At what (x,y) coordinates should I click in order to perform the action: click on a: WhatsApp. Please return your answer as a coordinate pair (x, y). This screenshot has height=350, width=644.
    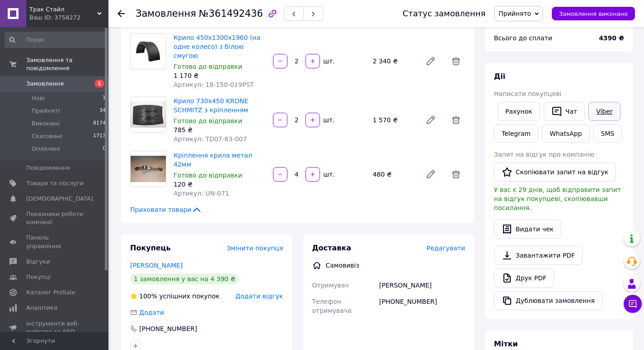
    Looking at the image, I should click on (565, 133).